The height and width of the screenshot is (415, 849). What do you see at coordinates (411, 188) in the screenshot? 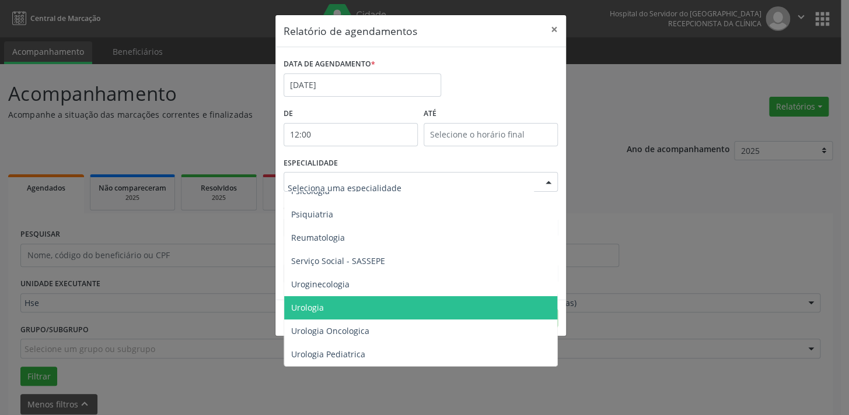
I see `input: Seleciona uma especialidade` at bounding box center [411, 188].